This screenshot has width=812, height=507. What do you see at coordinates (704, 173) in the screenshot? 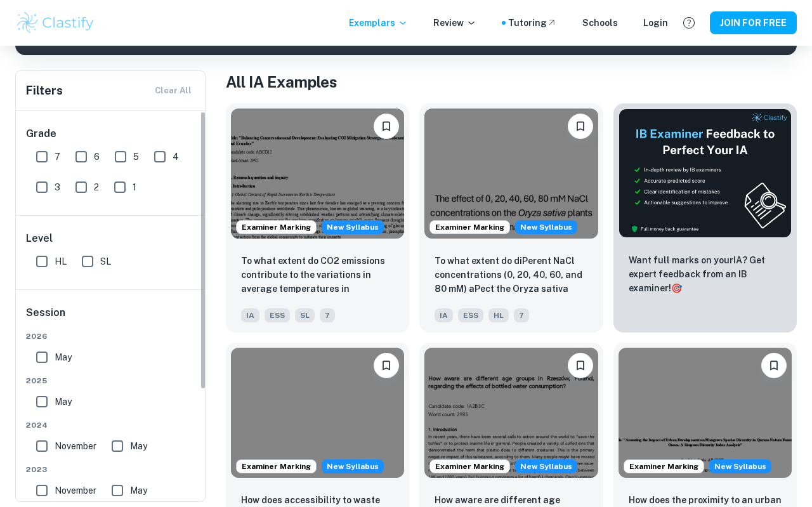
I see `img: Thumbnail` at bounding box center [704, 173].